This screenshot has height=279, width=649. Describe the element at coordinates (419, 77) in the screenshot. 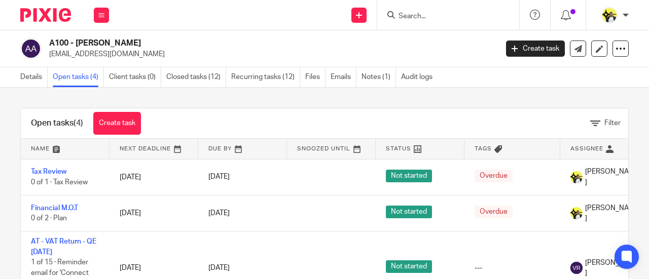

I see `a: Audit logs` at that location.